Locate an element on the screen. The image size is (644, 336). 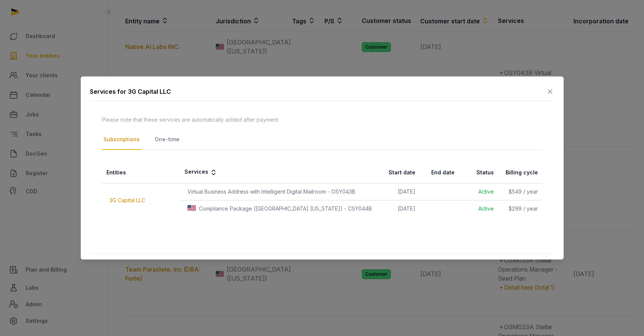
a: 3G Capital LLC is located at coordinates (127, 200).